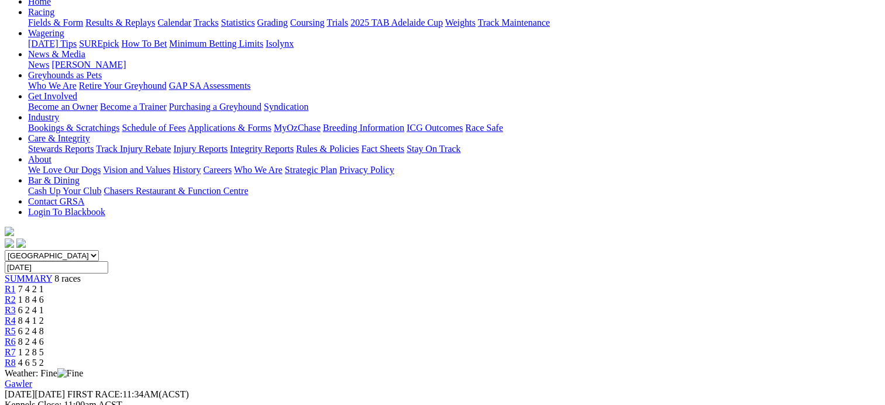 The height and width of the screenshot is (405, 885). Describe the element at coordinates (133, 149) in the screenshot. I see `a: Track Injury Rebate` at that location.